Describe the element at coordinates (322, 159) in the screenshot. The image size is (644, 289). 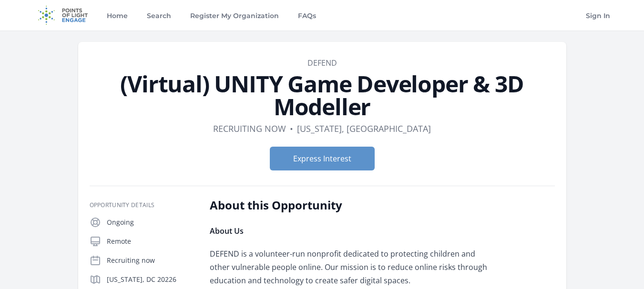
I see `button: Express Interest` at that location.